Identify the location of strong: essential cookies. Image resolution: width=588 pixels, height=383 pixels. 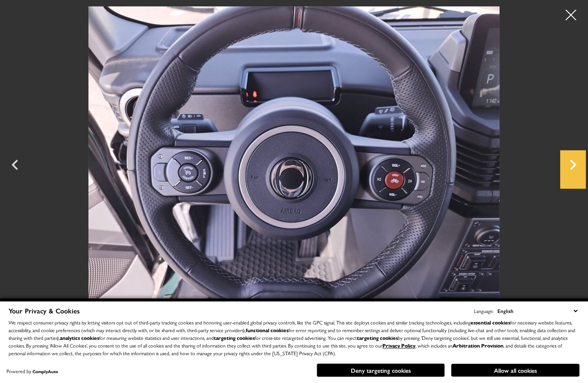
(490, 323).